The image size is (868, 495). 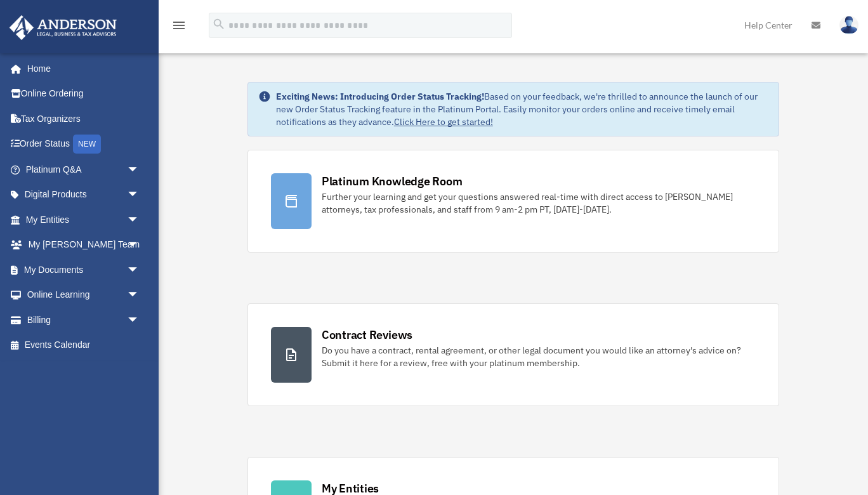 What do you see at coordinates (83, 295) in the screenshot?
I see `a: Online Learningarrow_drop_down` at bounding box center [83, 295].